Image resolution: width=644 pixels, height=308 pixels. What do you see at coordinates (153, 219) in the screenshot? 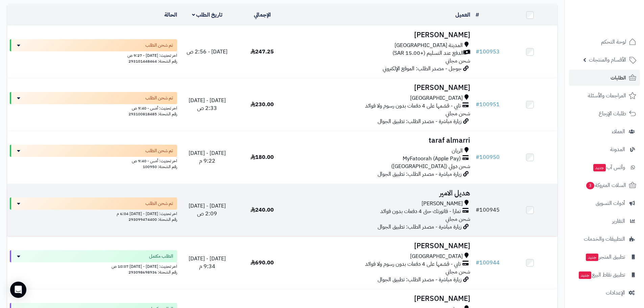
I see `span: رقم الشحنة: 293099474400` at bounding box center [153, 219].